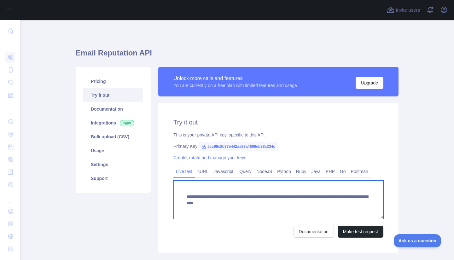 The height and width of the screenshot is (260, 454). I want to click on a: Pricing, so click(113, 81).